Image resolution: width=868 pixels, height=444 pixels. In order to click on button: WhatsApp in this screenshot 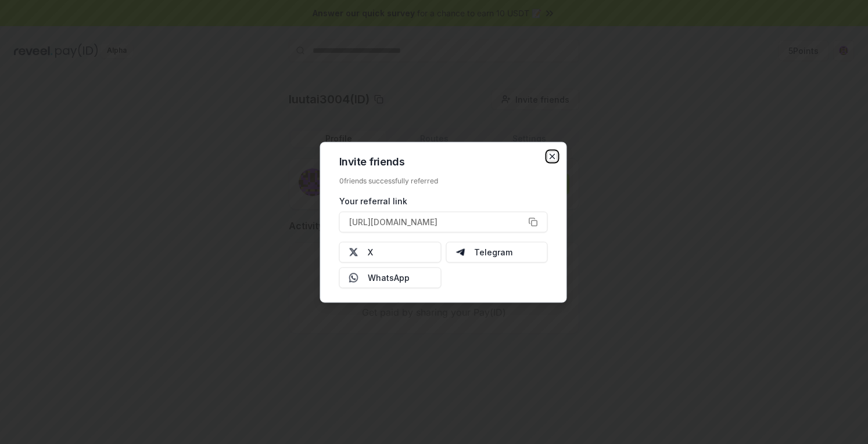, I will do `click(390, 278)`.